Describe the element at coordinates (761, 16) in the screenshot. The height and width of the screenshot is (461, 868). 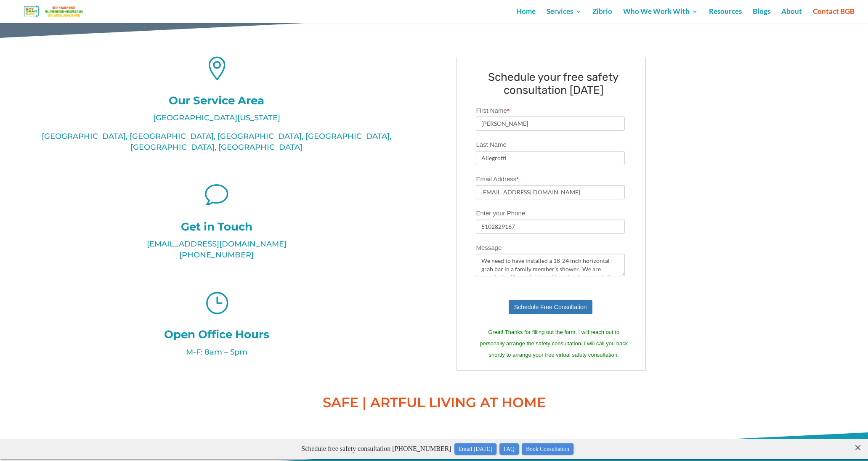
I see `a: Blogs` at that location.